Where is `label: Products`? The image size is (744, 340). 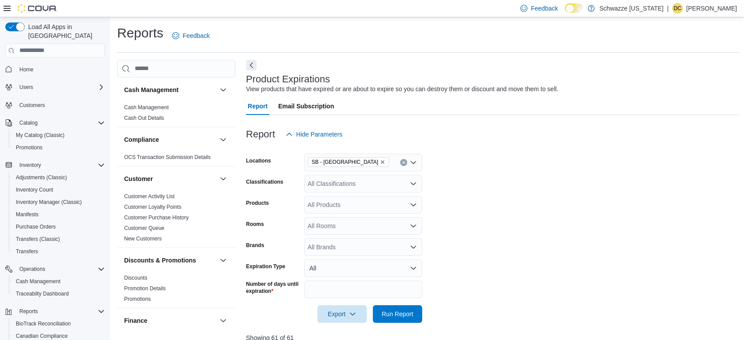
label: Products is located at coordinates (257, 203).